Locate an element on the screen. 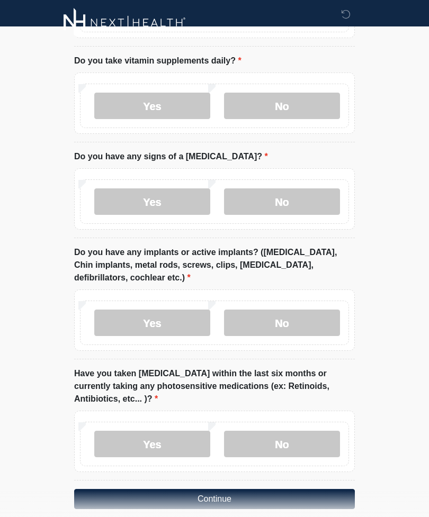 The image size is (429, 517). button: Continue is located at coordinates (214, 499).